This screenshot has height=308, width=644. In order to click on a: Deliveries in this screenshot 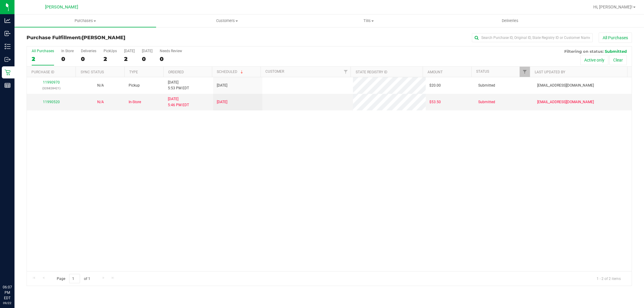, I will do `click(510, 21)`.